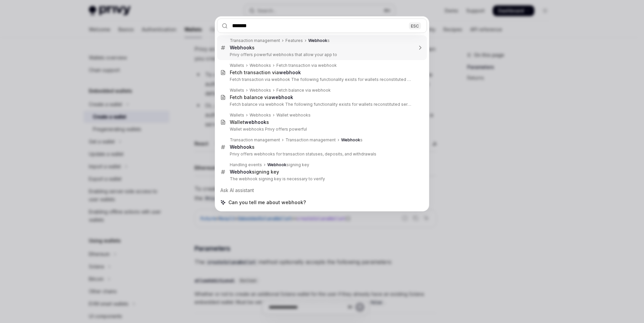 This screenshot has height=323, width=644. Describe the element at coordinates (321, 55) in the screenshot. I see `p: Privy offers powerful webhooks that allow your app to` at that location.